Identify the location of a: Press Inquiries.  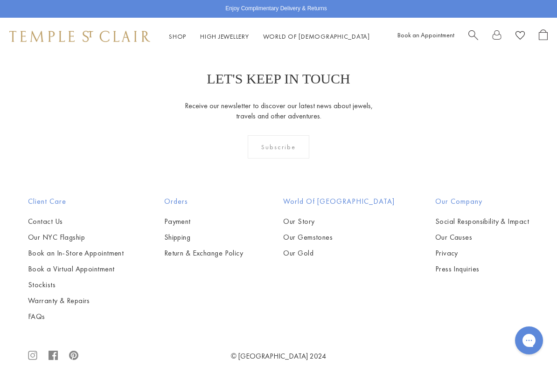
(481, 269).